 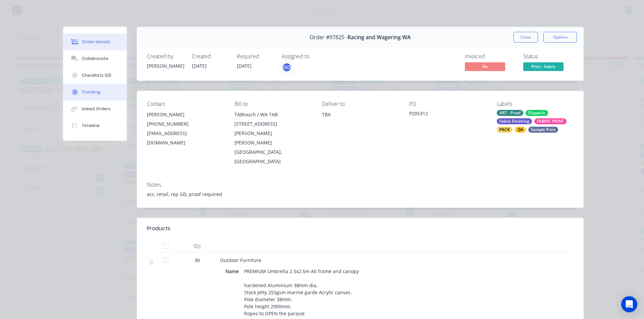 What do you see at coordinates (197, 246) in the screenshot?
I see `div: Qty` at bounding box center [197, 246].